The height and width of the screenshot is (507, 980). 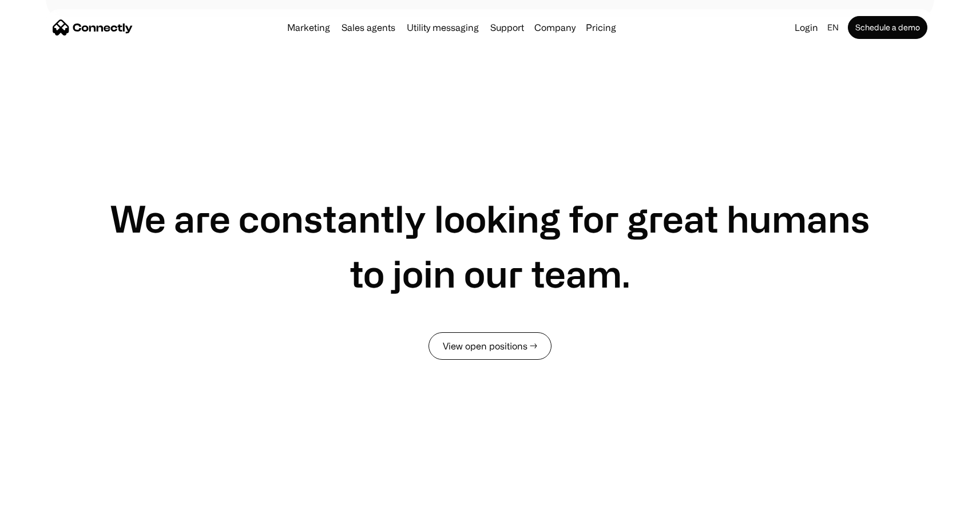 What do you see at coordinates (40, 494) in the screenshot?
I see `aside: Language selected: English` at bounding box center [40, 494].